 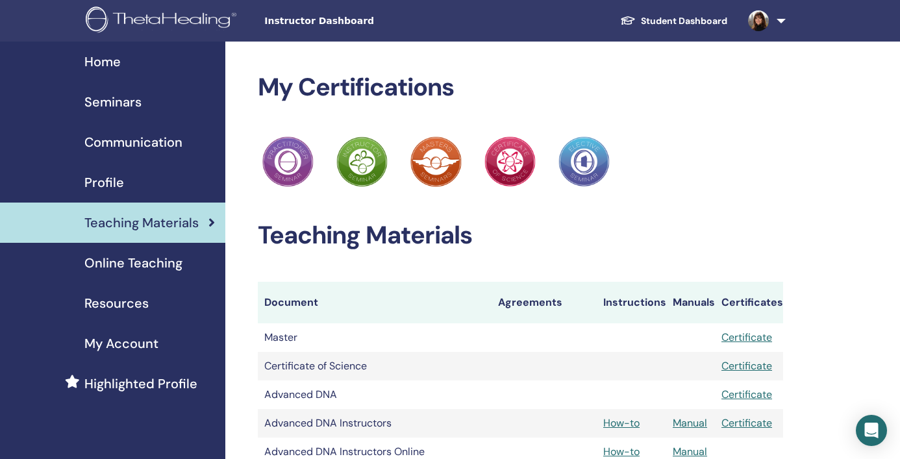 What do you see at coordinates (375, 395) in the screenshot?
I see `td: Advanced DNA` at bounding box center [375, 395].